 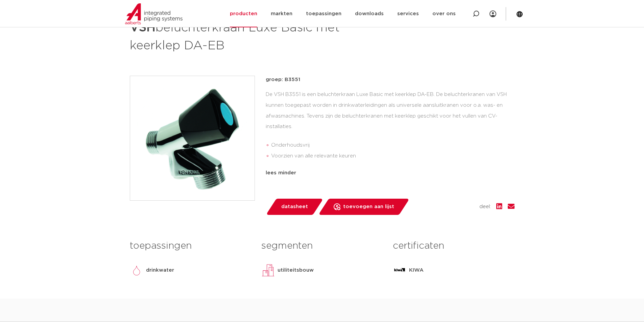 What do you see at coordinates (295, 207) in the screenshot?
I see `span: datasheet` at bounding box center [295, 207].